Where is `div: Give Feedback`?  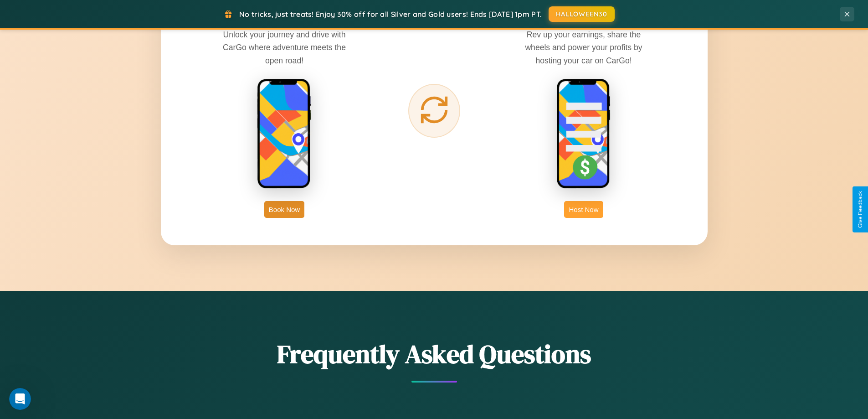 div: Give Feedback is located at coordinates (860, 209).